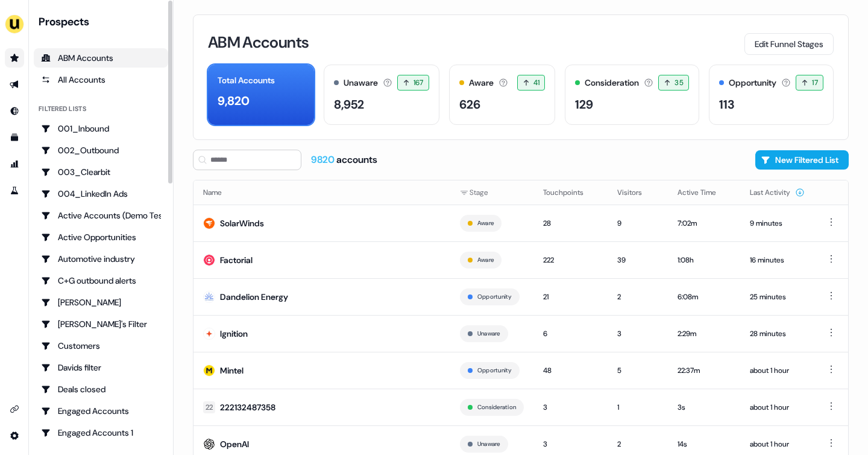 This screenshot has height=455, width=868. I want to click on div: 22:37m, so click(704, 370).